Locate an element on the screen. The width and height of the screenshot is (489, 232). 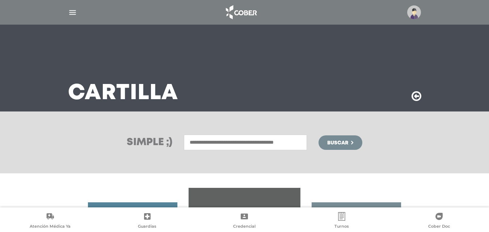
h3: Cartilla is located at coordinates (123, 93).